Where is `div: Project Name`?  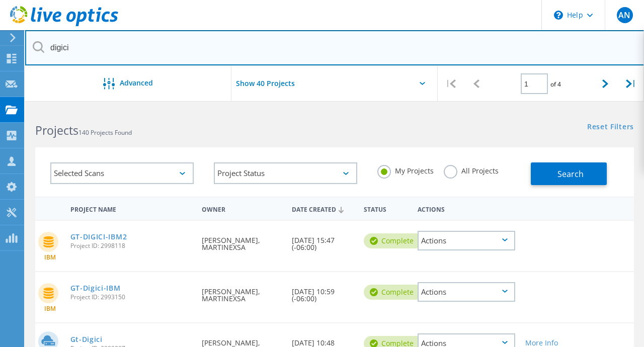
div: Project Name is located at coordinates (132, 208).